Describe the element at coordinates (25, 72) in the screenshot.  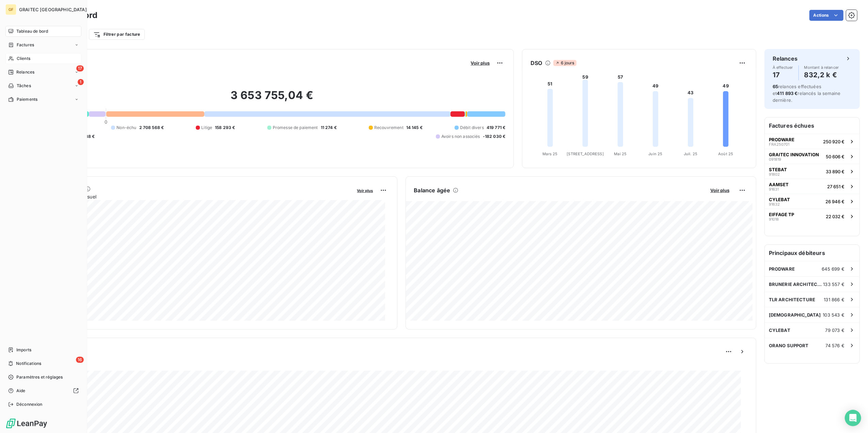
I see `span: Relances` at that location.